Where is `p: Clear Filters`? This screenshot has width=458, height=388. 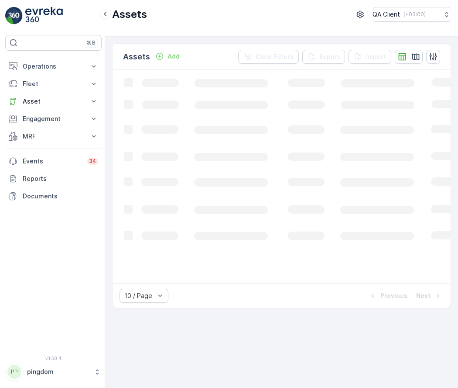 p: Clear Filters is located at coordinates (275, 57).